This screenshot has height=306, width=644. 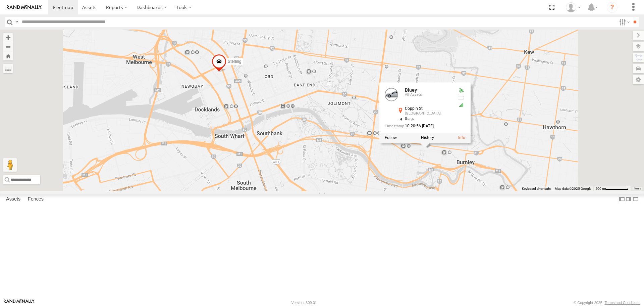 What do you see at coordinates (462, 105) in the screenshot?
I see `div: GSM Signal = 5` at bounding box center [462, 105].